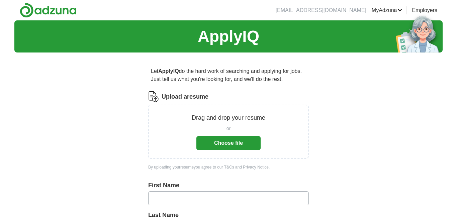 The image size is (457, 217). I want to click on p: Let do the hard work of searching and applying for jobs. Just tell us what you're looking for, an..., so click(228, 75).